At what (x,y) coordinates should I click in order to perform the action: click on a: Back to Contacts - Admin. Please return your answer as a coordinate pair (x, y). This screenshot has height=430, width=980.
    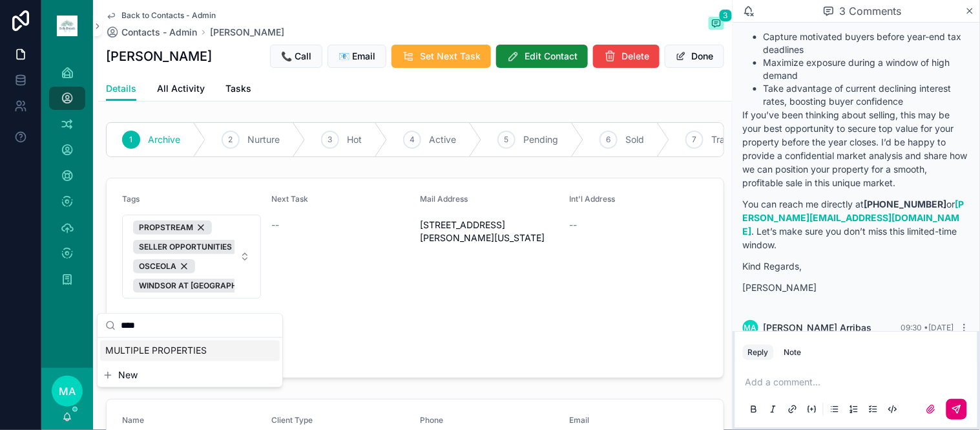
    Looking at the image, I should click on (161, 16).